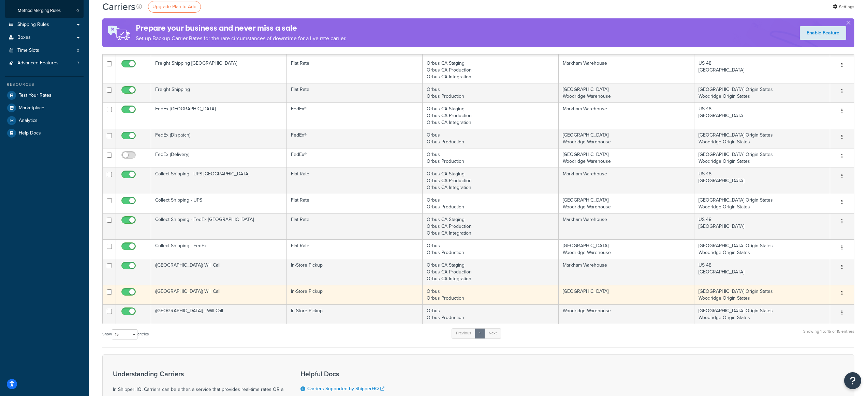 The width and height of the screenshot is (868, 396). I want to click on span: Upgrade Plan to Add, so click(174, 7).